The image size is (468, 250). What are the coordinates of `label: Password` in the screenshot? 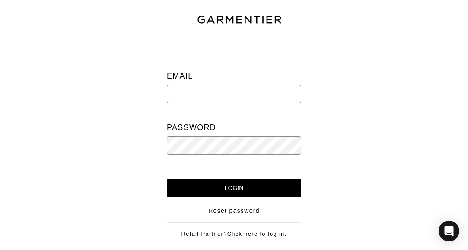 It's located at (191, 127).